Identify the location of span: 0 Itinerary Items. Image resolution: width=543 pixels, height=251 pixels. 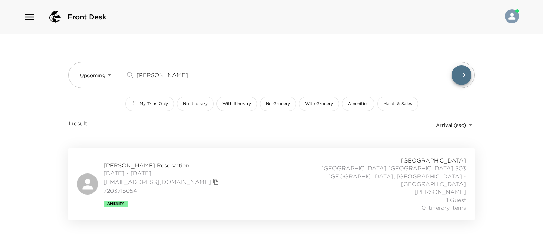
(444, 208).